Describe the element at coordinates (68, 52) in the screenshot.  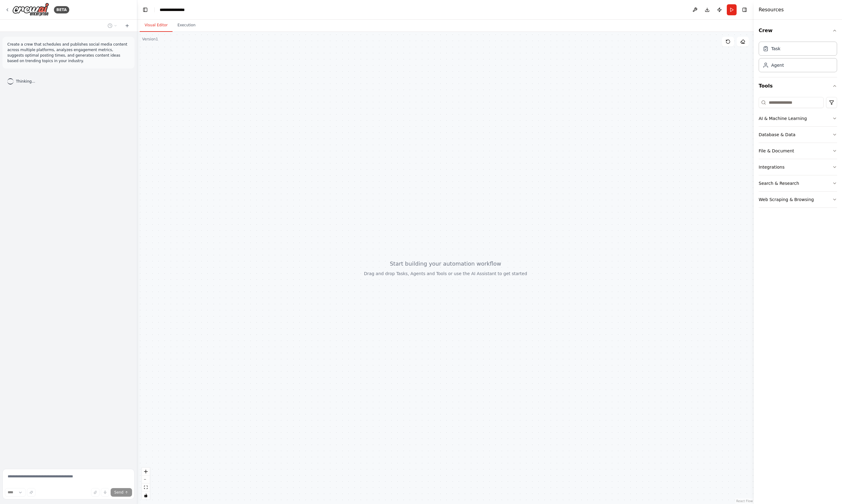
I see `p: Create a crew that schedules and publishes social media content across multiple platforms, analyz...` at that location.